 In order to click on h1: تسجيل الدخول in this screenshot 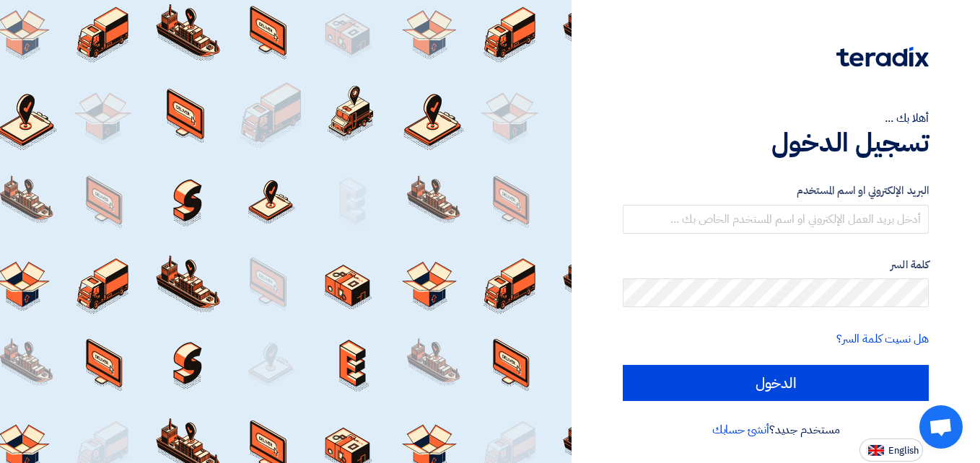, I will do `click(775, 143)`.